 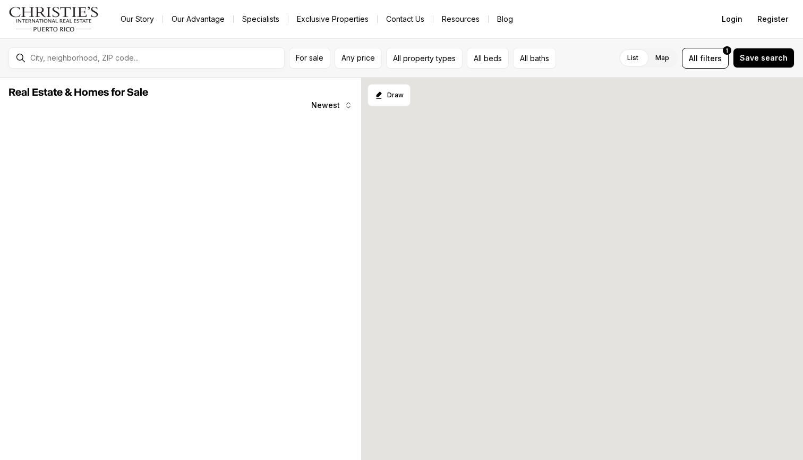 I want to click on button: Start drawing, so click(x=389, y=95).